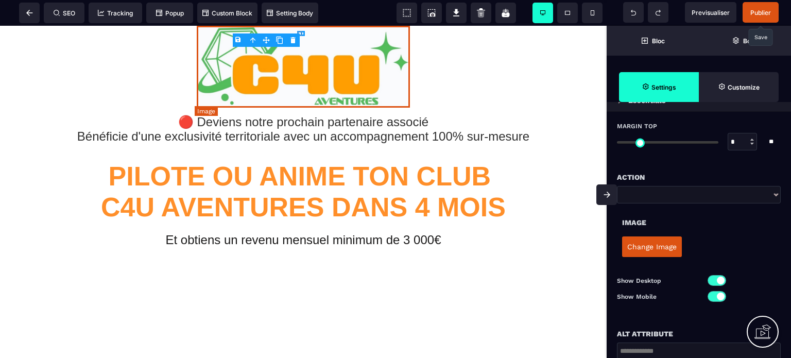 The image size is (791, 358). Describe the element at coordinates (303, 166) in the screenshot. I see `h1: pILOTE ou anime ton club C4U aventures dans 4 mois` at that location.